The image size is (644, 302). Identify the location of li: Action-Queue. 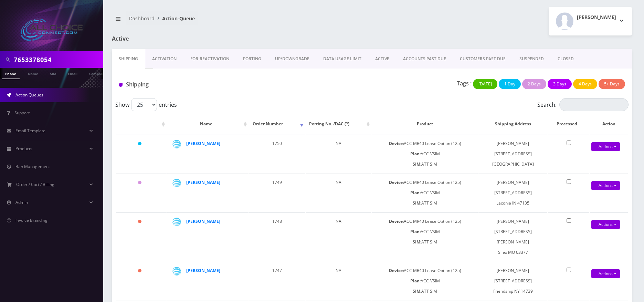
(174, 18).